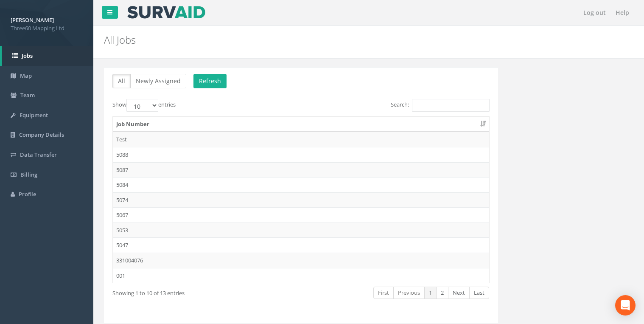  What do you see at coordinates (301, 215) in the screenshot?
I see `td: 5067` at bounding box center [301, 215].